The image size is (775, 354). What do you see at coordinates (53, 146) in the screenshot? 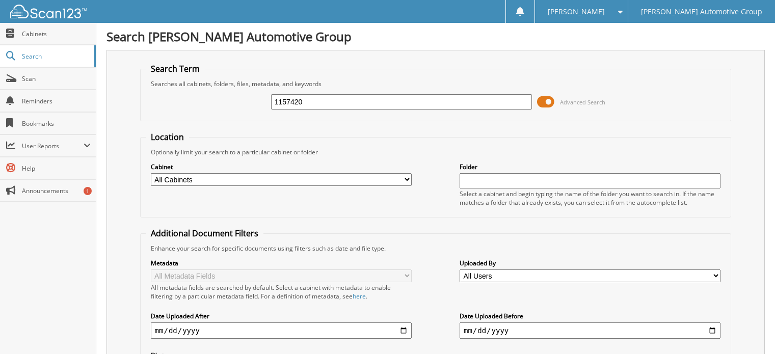
I see `span: User Reports` at bounding box center [53, 146].